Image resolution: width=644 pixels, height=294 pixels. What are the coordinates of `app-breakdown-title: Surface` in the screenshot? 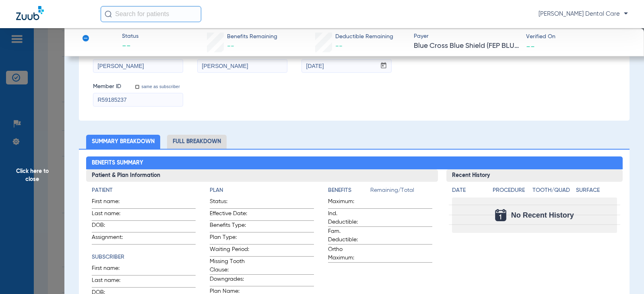 It's located at (596, 192).